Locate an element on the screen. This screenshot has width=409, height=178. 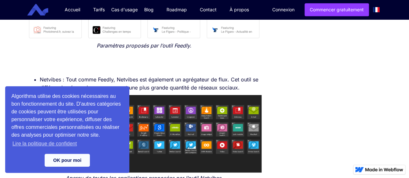
a: dismiss cookie message is located at coordinates (67, 160).